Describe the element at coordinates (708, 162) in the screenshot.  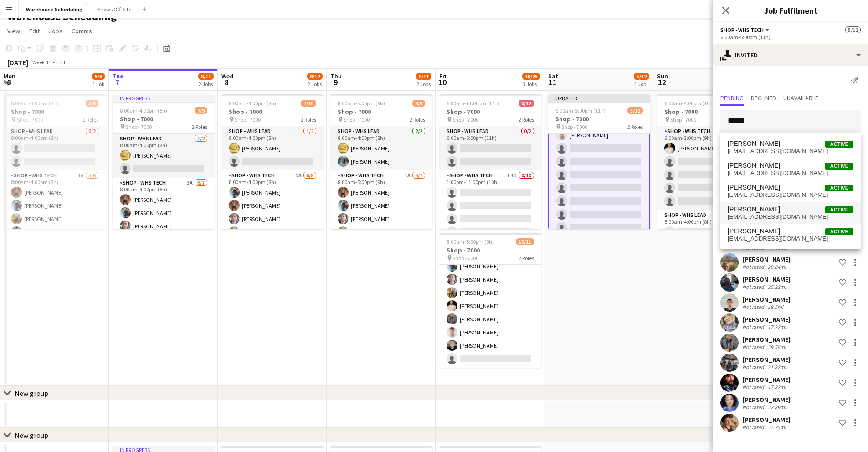
I see `div: 6:00am-4:00pm (10h)1/7Shop - 7000 Shop - 70002 RolesShop - WHS Tech10I1A1/56:00am-3:00pm (9h)[PER...` at that location.